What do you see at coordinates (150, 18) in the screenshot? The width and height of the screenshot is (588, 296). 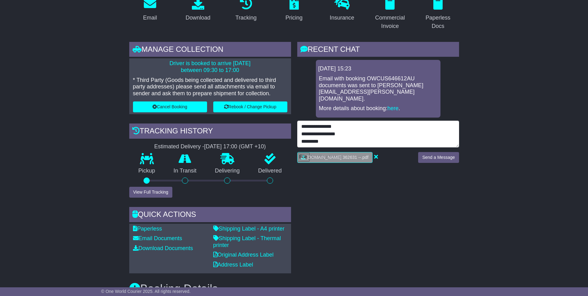 I see `div: Email` at bounding box center [150, 18].